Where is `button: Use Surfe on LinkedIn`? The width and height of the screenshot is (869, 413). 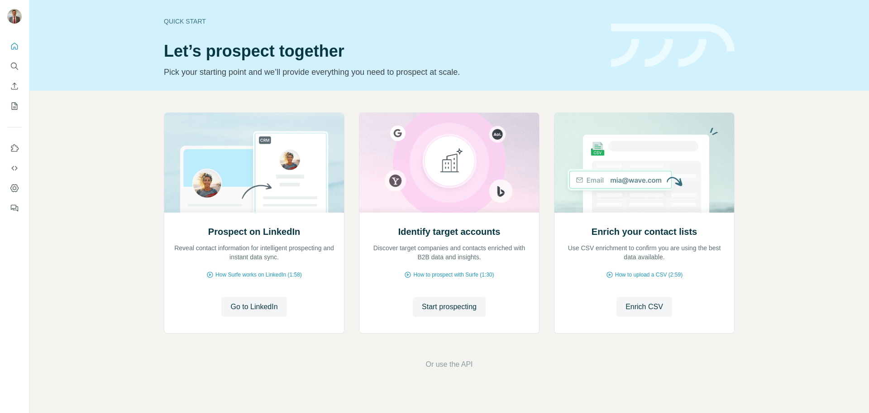 button: Use Surfe on LinkedIn is located at coordinates (14, 148).